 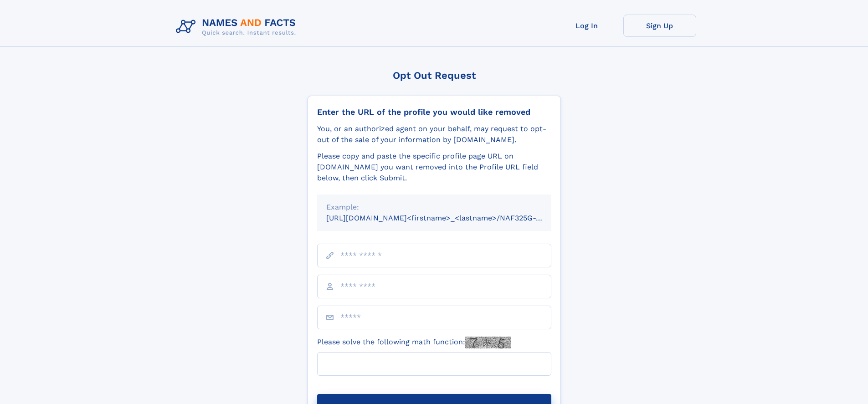 I want to click on a: Log In, so click(x=587, y=26).